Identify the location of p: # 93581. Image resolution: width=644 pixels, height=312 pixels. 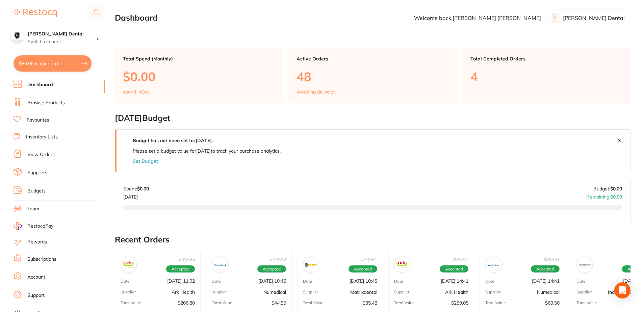
(369, 260).